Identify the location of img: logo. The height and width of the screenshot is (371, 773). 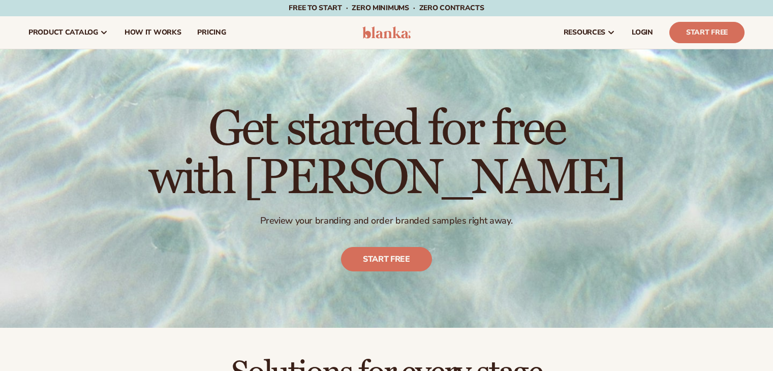
(386, 33).